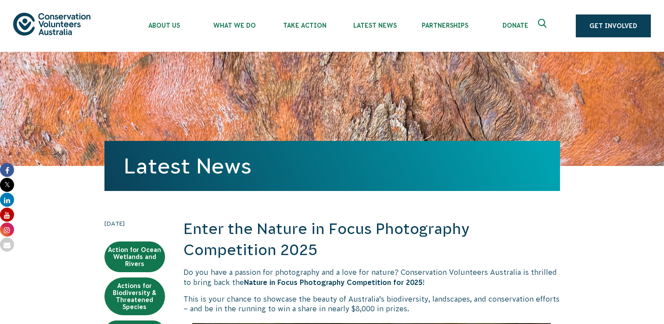 This screenshot has height=324, width=664. I want to click on span: What We Do, so click(234, 25).